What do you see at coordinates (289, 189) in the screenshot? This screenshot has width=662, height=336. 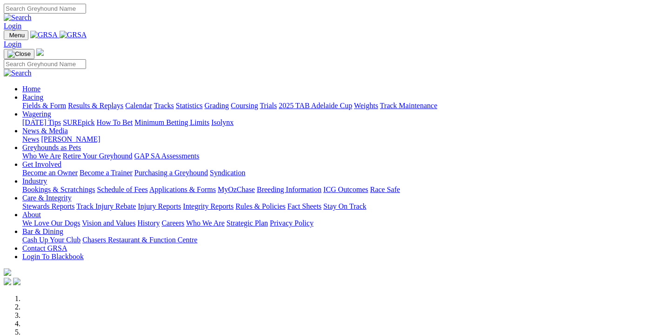 I see `a: Breeding Information` at bounding box center [289, 189].